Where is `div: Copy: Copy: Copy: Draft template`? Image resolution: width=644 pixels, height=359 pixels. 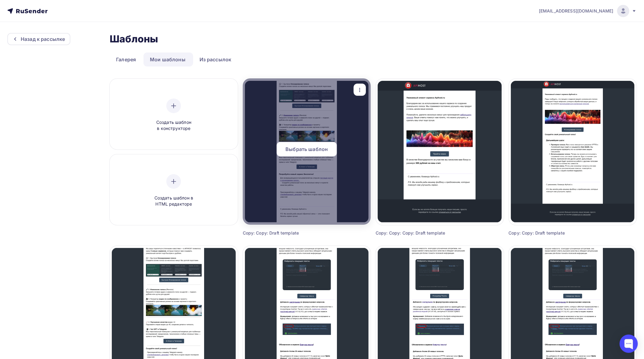
div: Copy: Copy: Copy: Draft template is located at coordinates (421, 233).